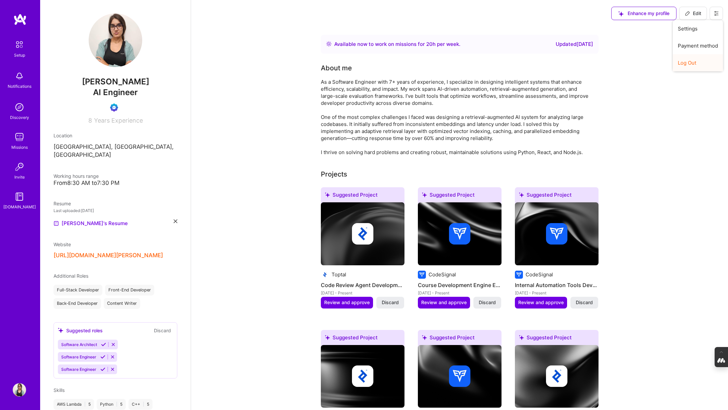 The width and height of the screenshot is (728, 410). Describe the element at coordinates (698, 28) in the screenshot. I see `button: Settings` at that location.